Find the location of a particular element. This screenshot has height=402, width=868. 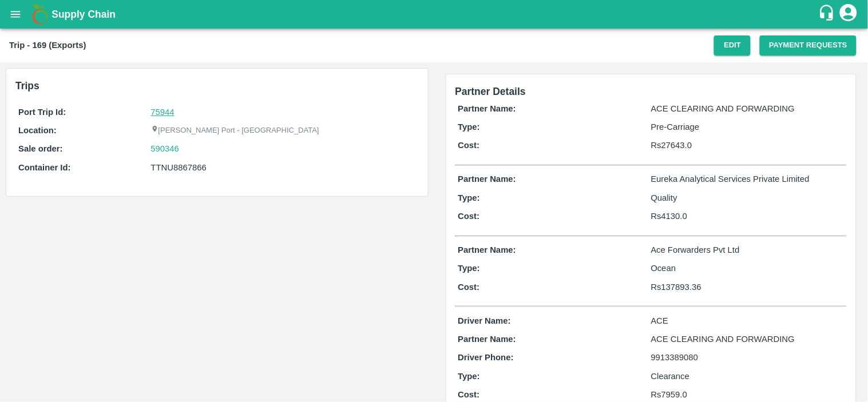

button: Payment Requests is located at coordinates (808, 45).